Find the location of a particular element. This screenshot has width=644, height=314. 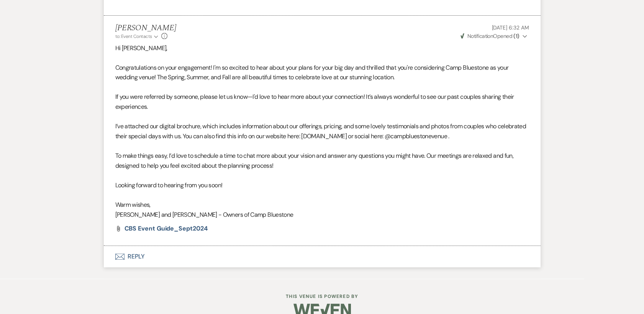

button: Reply is located at coordinates (322, 256).